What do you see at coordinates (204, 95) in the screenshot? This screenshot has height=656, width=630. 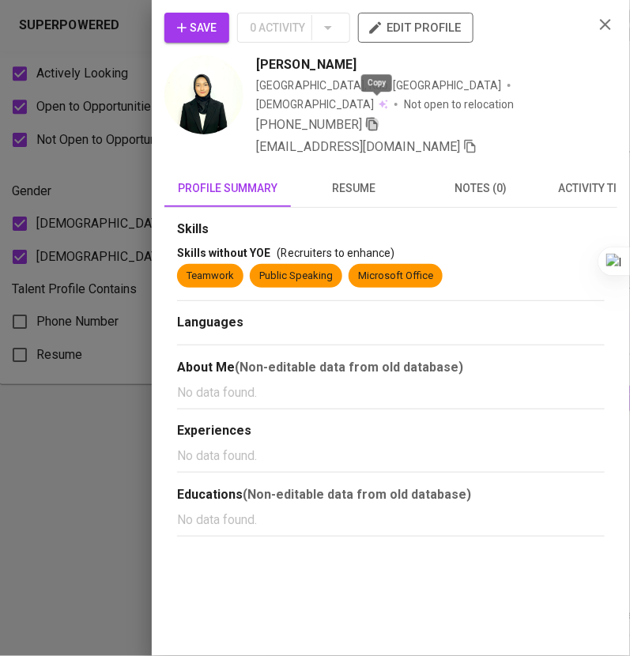 I see `img: 3c418df001e8bd829f4aaa32a97e4f4f.jpg` at bounding box center [204, 95].